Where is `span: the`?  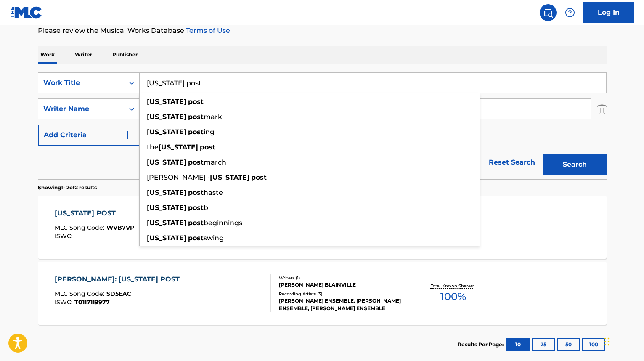
span: the is located at coordinates (153, 147).